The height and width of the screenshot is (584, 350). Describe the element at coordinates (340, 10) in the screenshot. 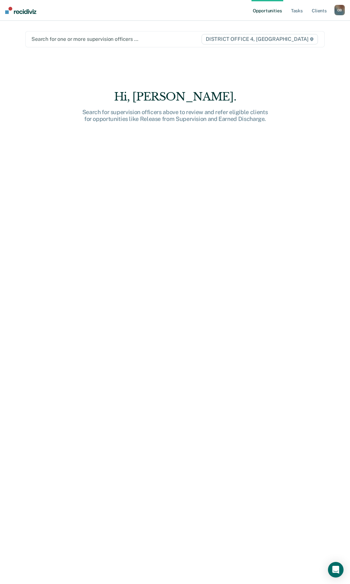

I see `div: O B` at that location.